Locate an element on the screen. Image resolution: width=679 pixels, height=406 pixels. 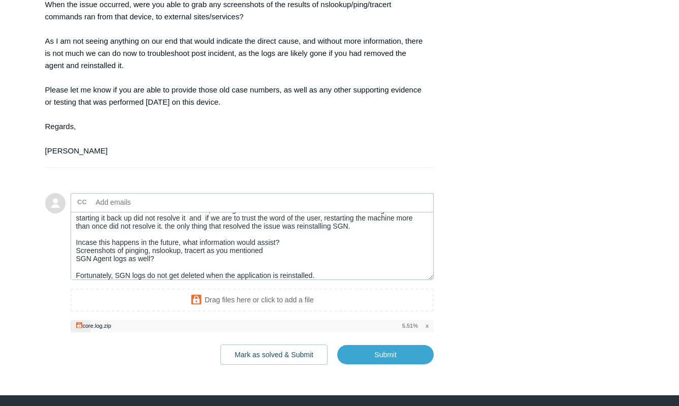
input: Add emails is located at coordinates (146, 202).